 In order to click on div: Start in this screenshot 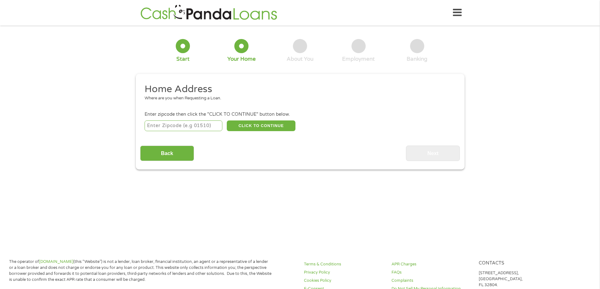, I will do `click(183, 59)`.